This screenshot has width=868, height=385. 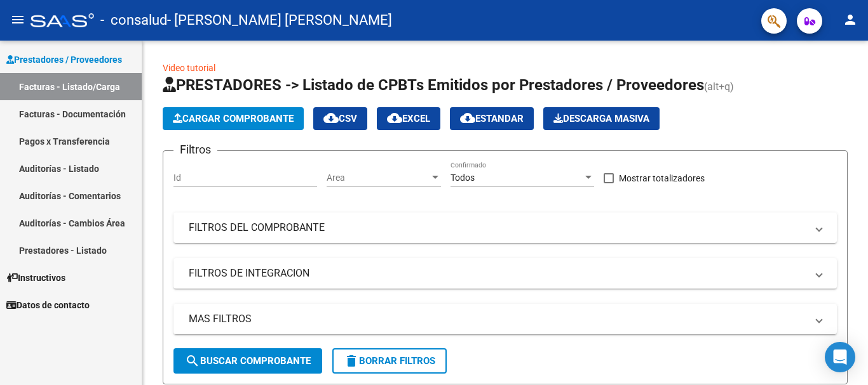 What do you see at coordinates (433, 85) in the screenshot?
I see `span: PRESTADORES -> Listado de CPBTs Emitidos por Prestadores / Proveedores` at bounding box center [433, 85].